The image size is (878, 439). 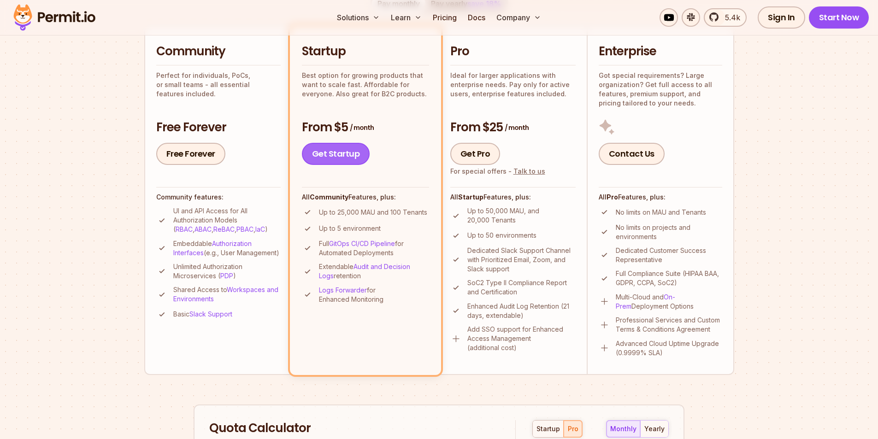 I want to click on p: SoC2 Type II Compliance Report and Certification, so click(x=521, y=288).